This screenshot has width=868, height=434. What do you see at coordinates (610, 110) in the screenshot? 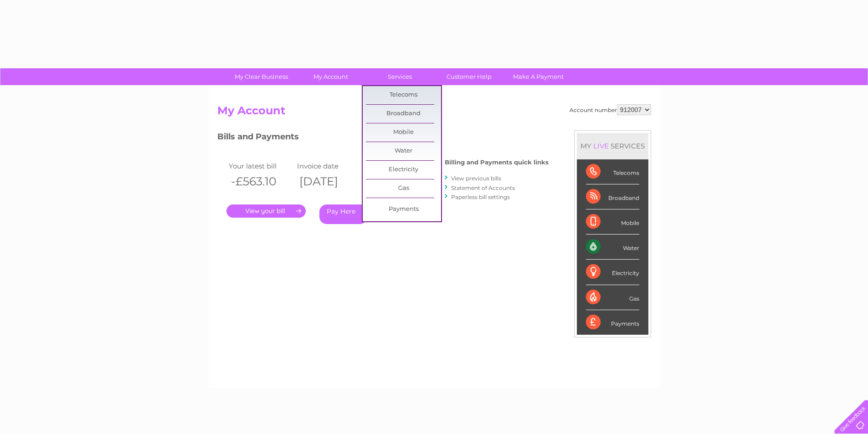
I see `div: Account number` at bounding box center [610, 110].